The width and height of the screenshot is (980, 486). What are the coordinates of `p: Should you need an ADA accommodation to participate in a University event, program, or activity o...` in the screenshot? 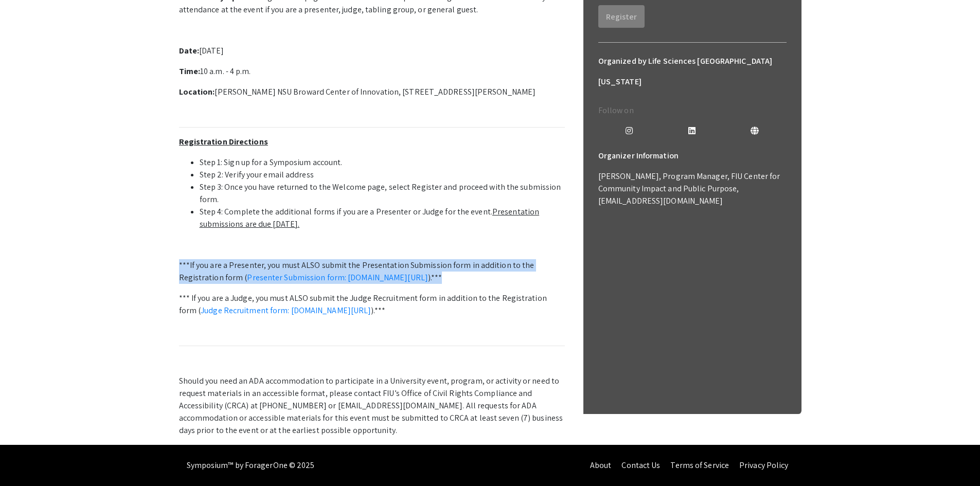 It's located at (372, 406).